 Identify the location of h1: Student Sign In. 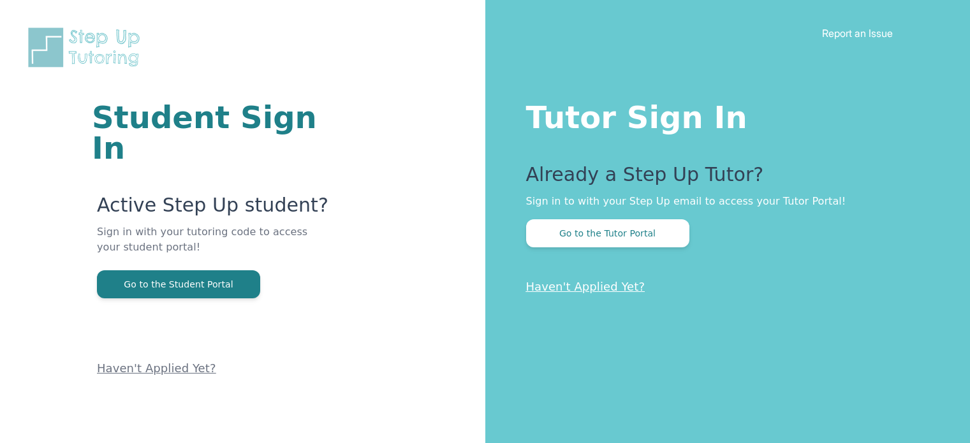
(212, 133).